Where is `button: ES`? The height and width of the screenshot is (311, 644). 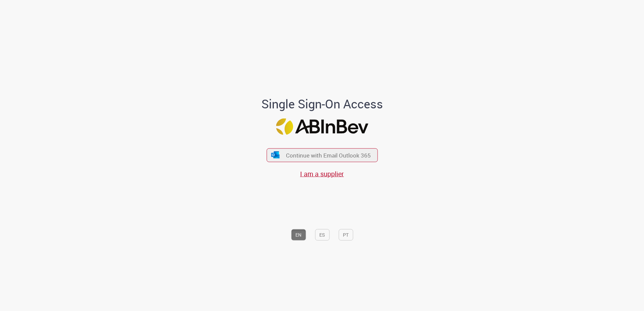
button: ES is located at coordinates (322, 235).